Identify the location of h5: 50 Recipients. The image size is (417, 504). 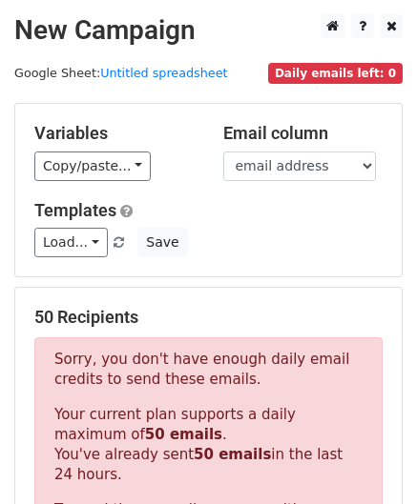
(208, 317).